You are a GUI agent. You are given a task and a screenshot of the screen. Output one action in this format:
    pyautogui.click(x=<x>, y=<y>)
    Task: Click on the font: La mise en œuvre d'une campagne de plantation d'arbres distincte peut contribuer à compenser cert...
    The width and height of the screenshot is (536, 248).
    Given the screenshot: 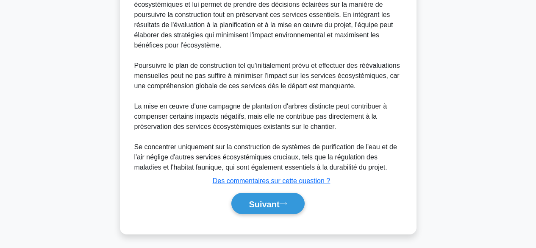 What is the action you would take?
    pyautogui.click(x=261, y=116)
    